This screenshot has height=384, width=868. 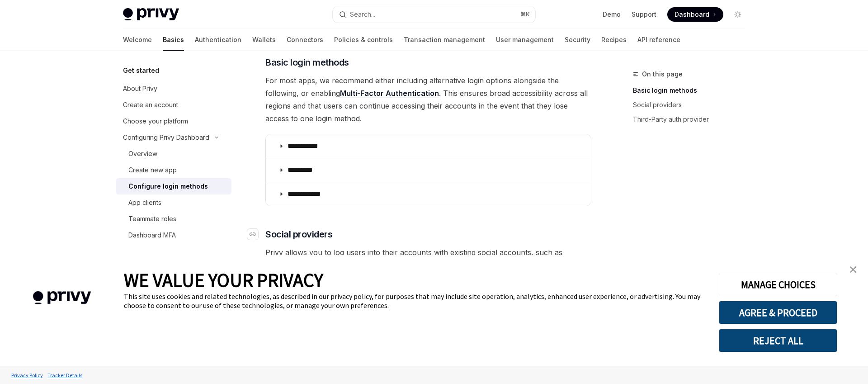 I want to click on a: Third-Party auth provider, so click(x=693, y=119).